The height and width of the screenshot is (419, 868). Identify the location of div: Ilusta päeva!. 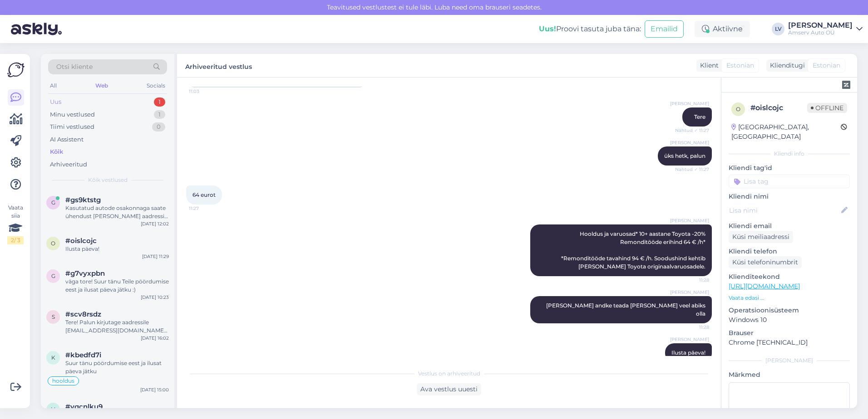
(117, 249).